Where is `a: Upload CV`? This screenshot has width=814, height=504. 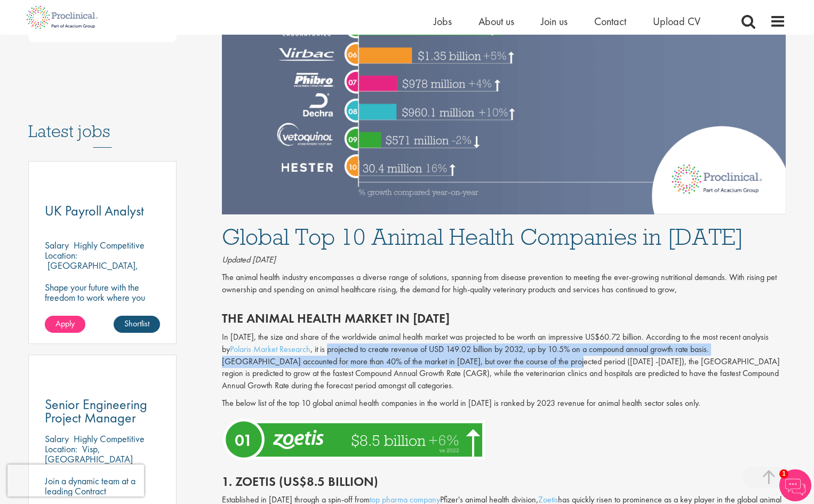 a: Upload CV is located at coordinates (676, 22).